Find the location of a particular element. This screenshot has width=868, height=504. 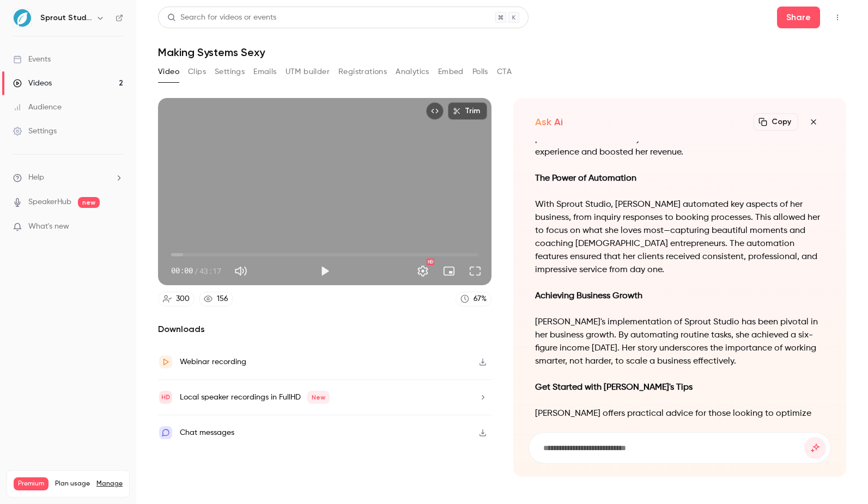

span: 43:17 is located at coordinates (210, 271).